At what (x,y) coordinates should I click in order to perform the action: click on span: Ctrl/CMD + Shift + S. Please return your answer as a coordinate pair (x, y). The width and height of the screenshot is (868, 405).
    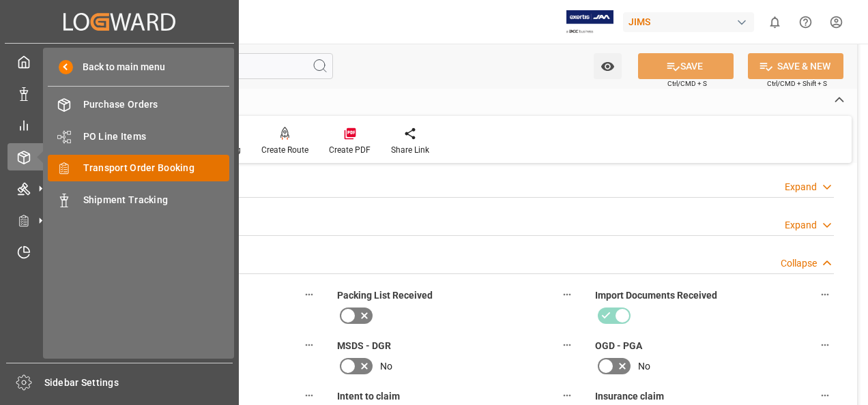
    Looking at the image, I should click on (797, 83).